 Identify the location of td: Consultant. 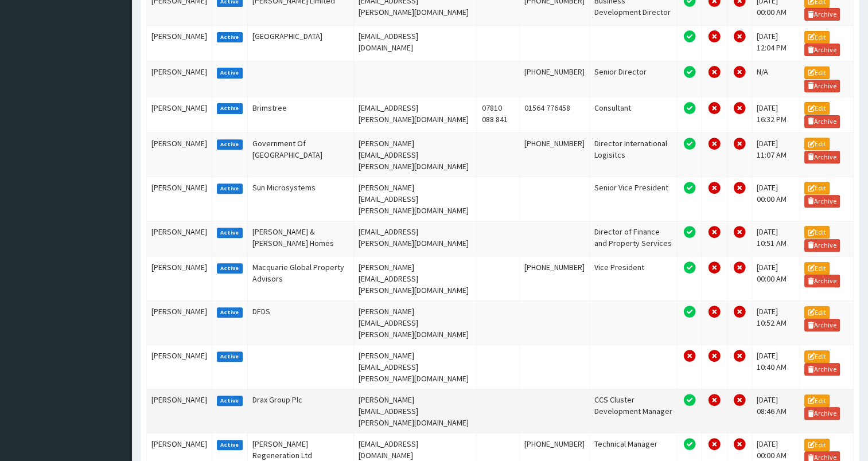
(633, 115).